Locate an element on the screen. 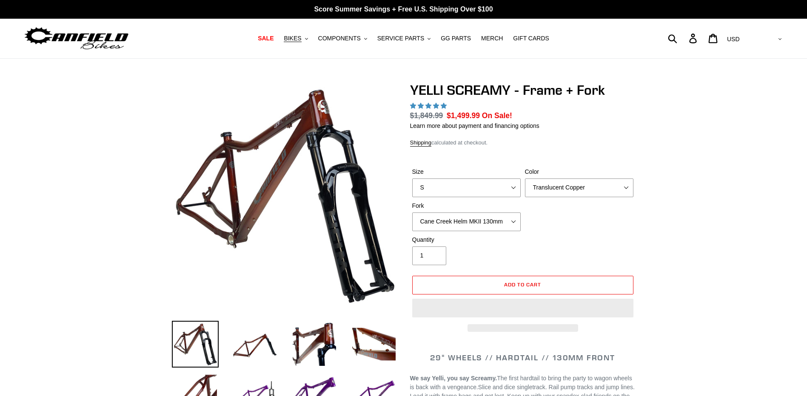  button: Add to cart is located at coordinates (523, 285).